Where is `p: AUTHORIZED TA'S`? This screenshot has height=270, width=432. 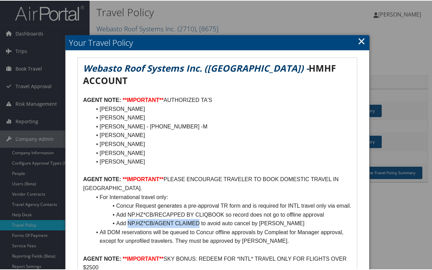
p: AUTHORIZED TA'S is located at coordinates (217, 100).